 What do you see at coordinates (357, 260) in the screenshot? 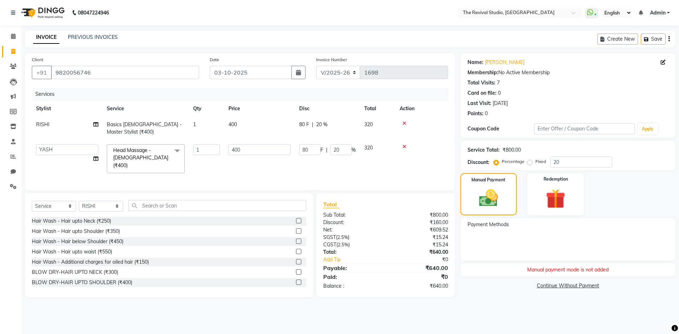
I see `a: Add Tip` at bounding box center [357, 260].